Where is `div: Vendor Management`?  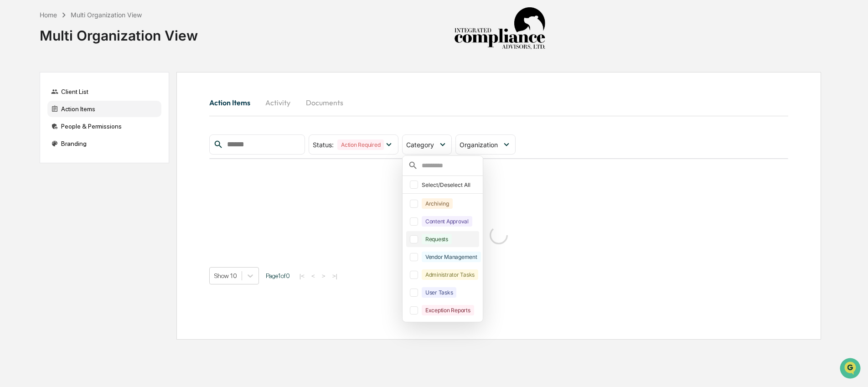 div: Vendor Management is located at coordinates (451, 257).